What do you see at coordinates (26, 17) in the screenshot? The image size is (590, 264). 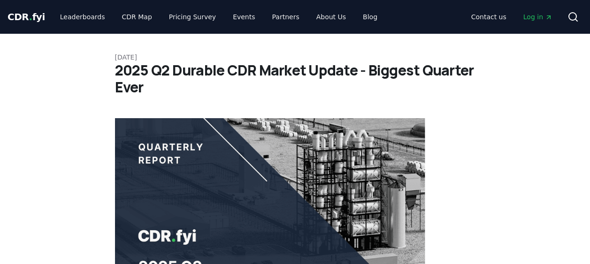 I see `a: CDR.fyi` at bounding box center [26, 17].